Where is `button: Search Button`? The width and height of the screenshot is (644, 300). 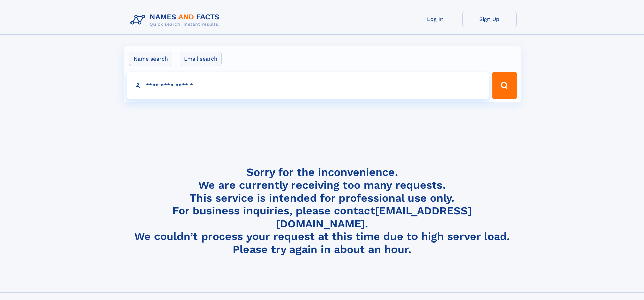
button: Search Button is located at coordinates (504, 85).